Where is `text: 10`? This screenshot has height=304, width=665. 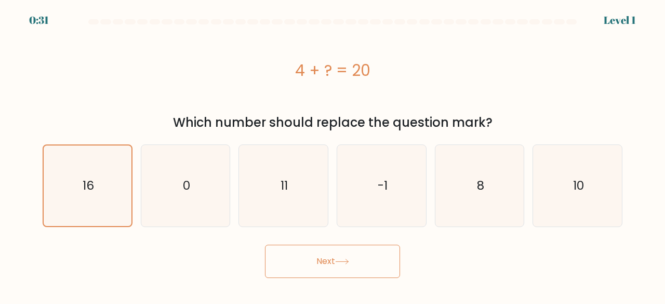 text: 10 is located at coordinates (579, 186).